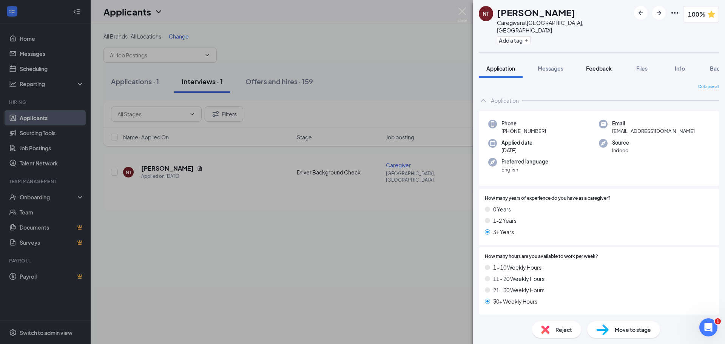 This screenshot has width=725, height=344. Describe the element at coordinates (653, 123) in the screenshot. I see `span: Email` at that location.